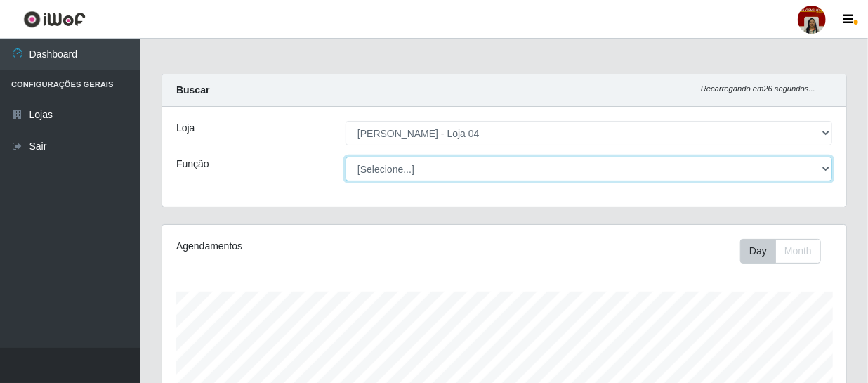 This screenshot has height=383, width=868. I want to click on i: Recarregando em 26 segundos..., so click(758, 89).